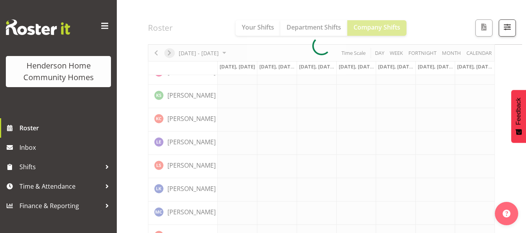  Describe the element at coordinates (60, 187) in the screenshot. I see `span: Time & Attendance` at that location.